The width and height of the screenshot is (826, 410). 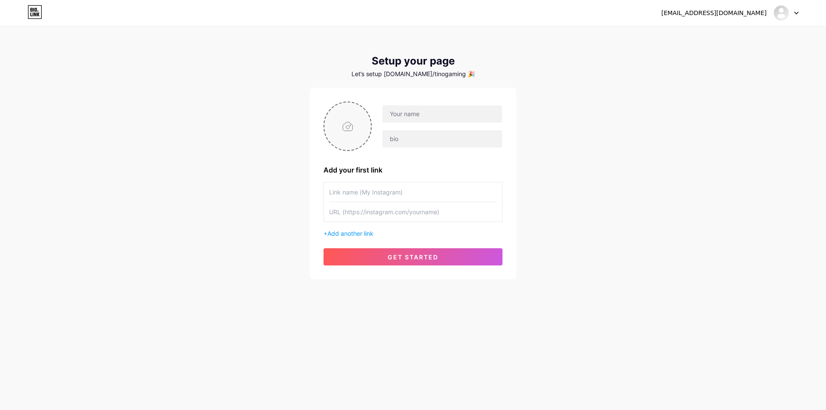 What do you see at coordinates (413, 61) in the screenshot?
I see `div: Setup your page` at bounding box center [413, 61].